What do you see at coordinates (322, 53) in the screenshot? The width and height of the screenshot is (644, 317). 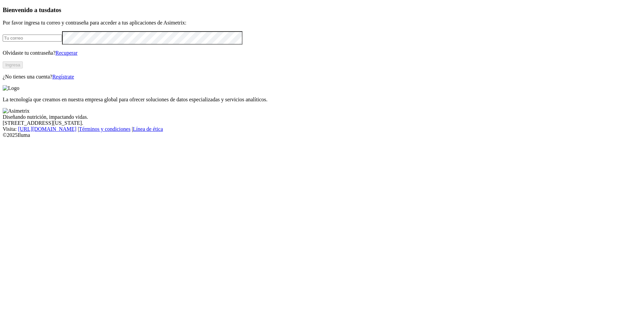 I see `p: Olvidaste tu contraseña?` at bounding box center [322, 53].